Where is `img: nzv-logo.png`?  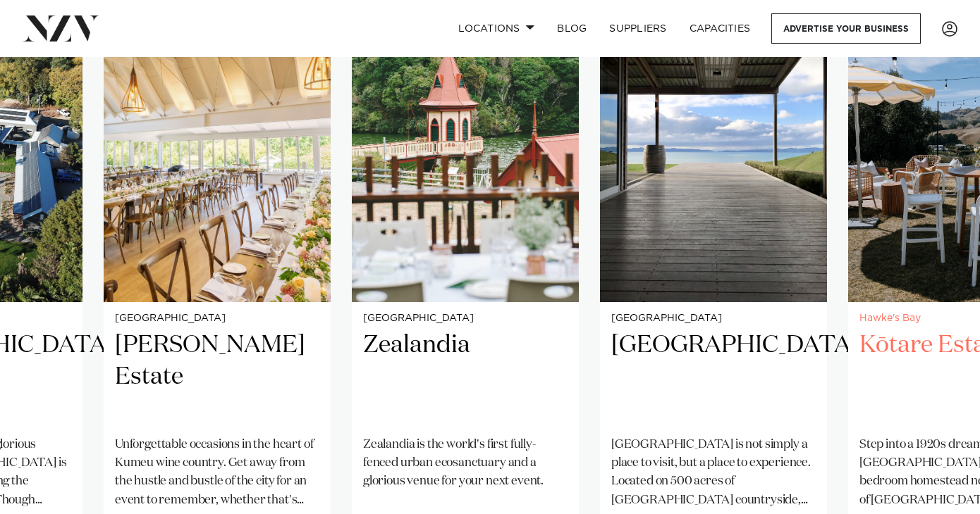
img: nzv-logo.png is located at coordinates (60, 28).